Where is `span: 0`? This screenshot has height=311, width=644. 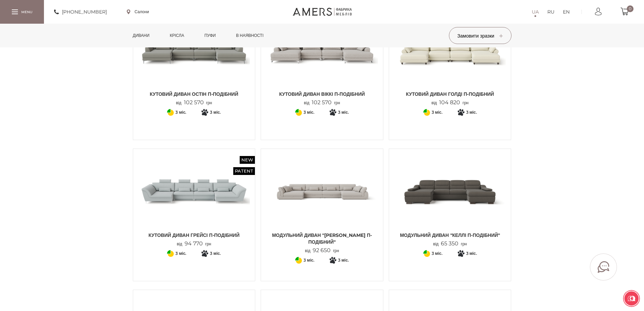
span: 0 is located at coordinates (630, 9).